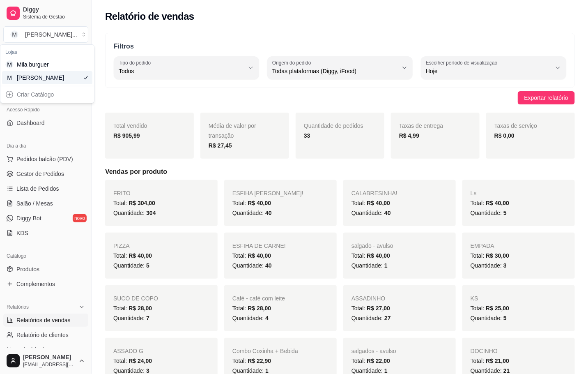 The width and height of the screenshot is (588, 374). Describe the element at coordinates (46, 159) in the screenshot. I see `button: Pedidos balcão (PDV)` at that location.